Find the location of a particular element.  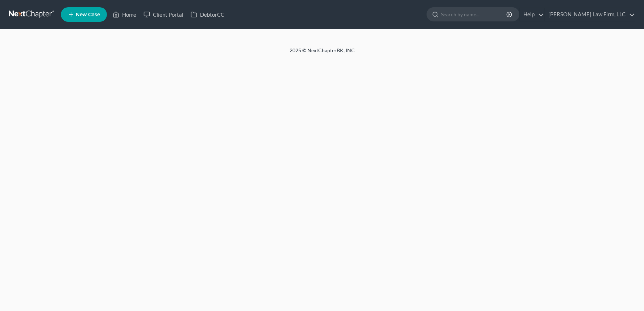

a: Client Portal is located at coordinates (164, 15).